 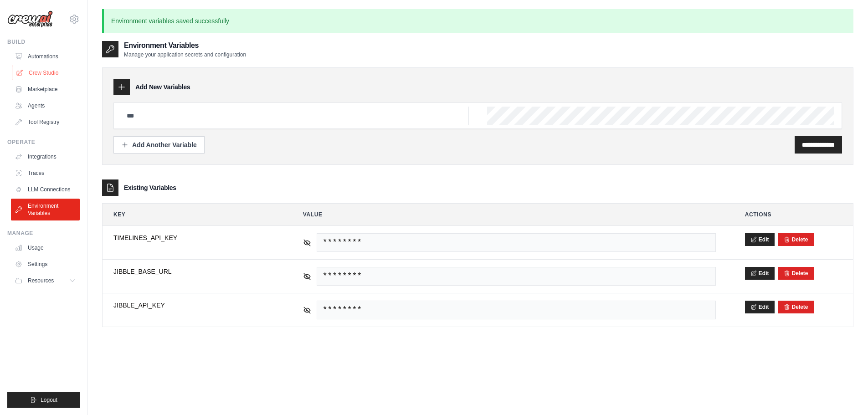 What do you see at coordinates (43, 233) in the screenshot?
I see `div: Manage` at bounding box center [43, 233].